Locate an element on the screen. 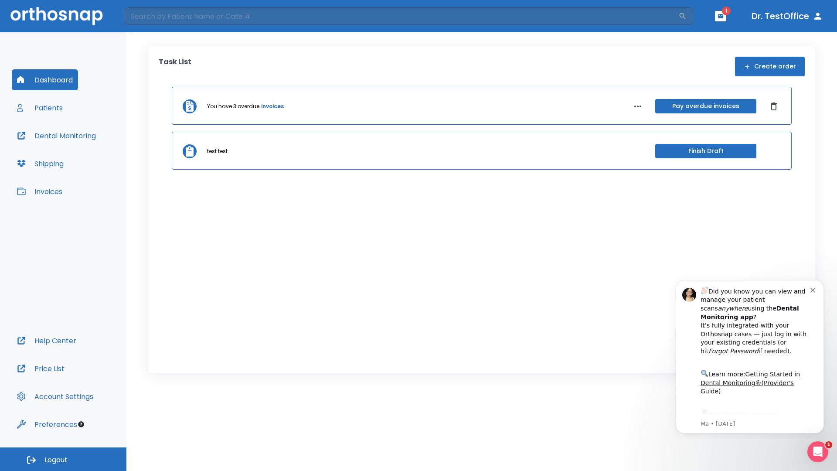  button: Dr. TestOffice is located at coordinates (787, 16).